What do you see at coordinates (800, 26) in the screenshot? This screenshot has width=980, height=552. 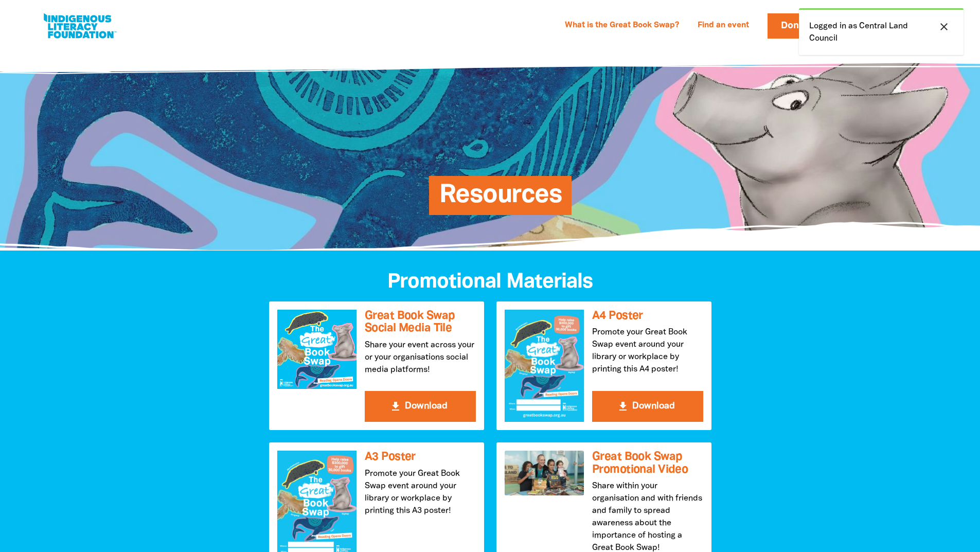 I see `a: Donate` at bounding box center [800, 26].